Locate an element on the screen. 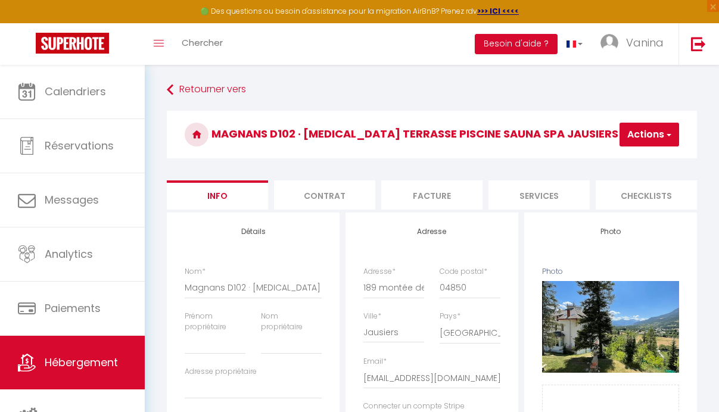 The width and height of the screenshot is (719, 412). label: Ville is located at coordinates (372, 316).